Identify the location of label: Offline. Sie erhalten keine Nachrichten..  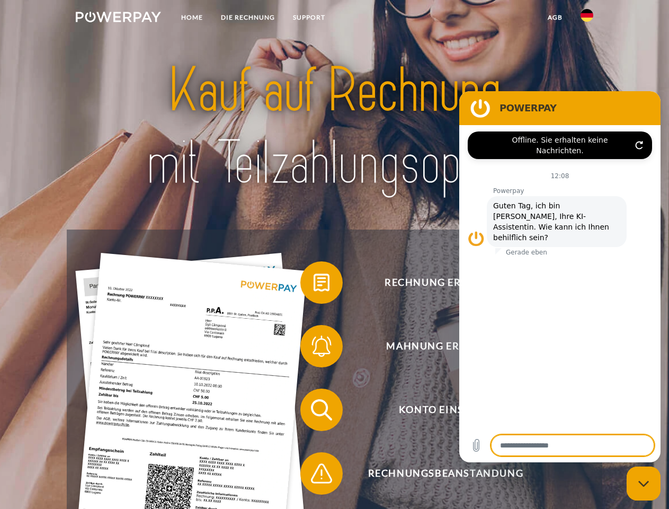
(101, 54).